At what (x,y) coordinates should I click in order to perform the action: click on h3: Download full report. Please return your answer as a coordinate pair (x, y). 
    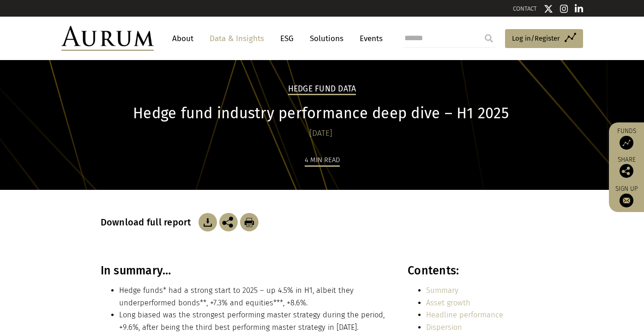
    Looking at the image, I should click on (148, 222).